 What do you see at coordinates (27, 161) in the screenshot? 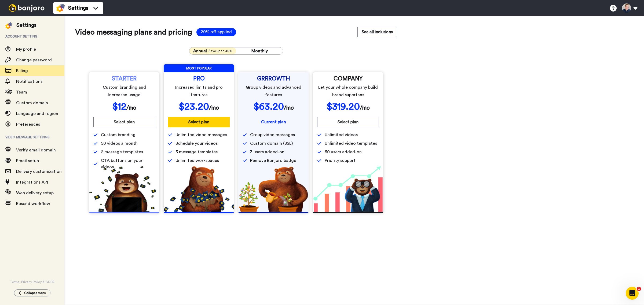
I see `span: Email setup` at bounding box center [27, 161].